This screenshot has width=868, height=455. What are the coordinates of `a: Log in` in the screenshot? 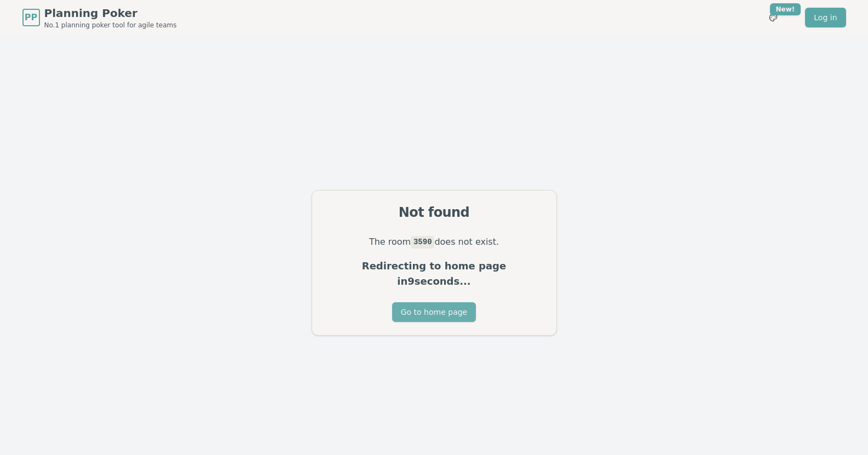 It's located at (825, 17).